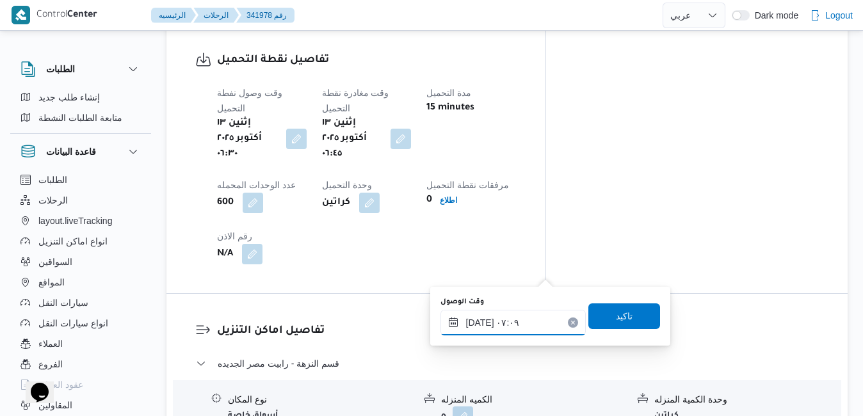 This screenshot has height=416, width=863. Describe the element at coordinates (81, 323) in the screenshot. I see `button: انواع سيارات النقل` at that location.